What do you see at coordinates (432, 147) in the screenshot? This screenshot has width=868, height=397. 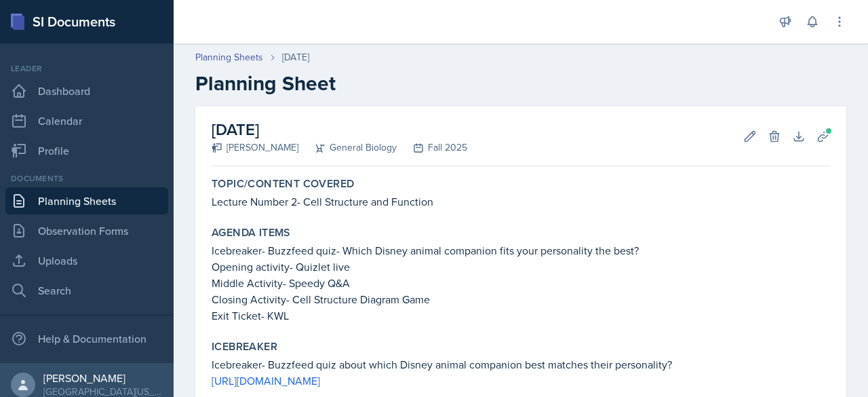 I see `div: Fall 2025` at bounding box center [432, 147].